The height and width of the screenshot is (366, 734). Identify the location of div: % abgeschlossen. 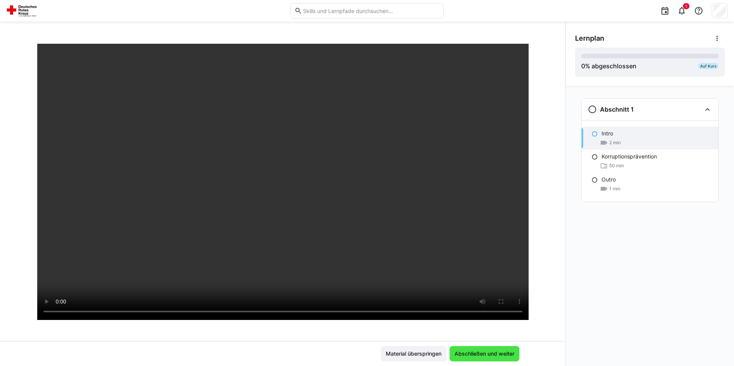
(609, 66).